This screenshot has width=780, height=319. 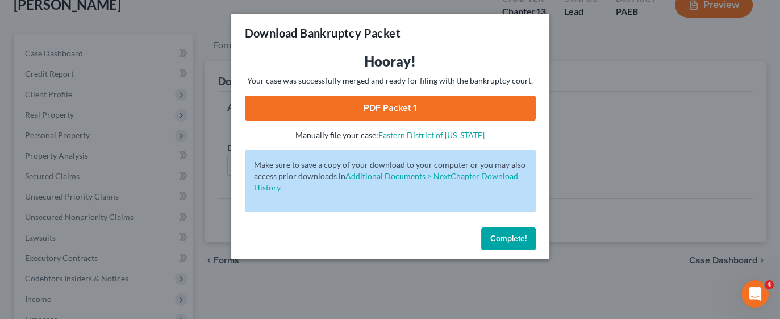 What do you see at coordinates (390, 81) in the screenshot?
I see `p: Your case was successfully merged and ready for filing with the bankruptcy court.` at bounding box center [390, 81].